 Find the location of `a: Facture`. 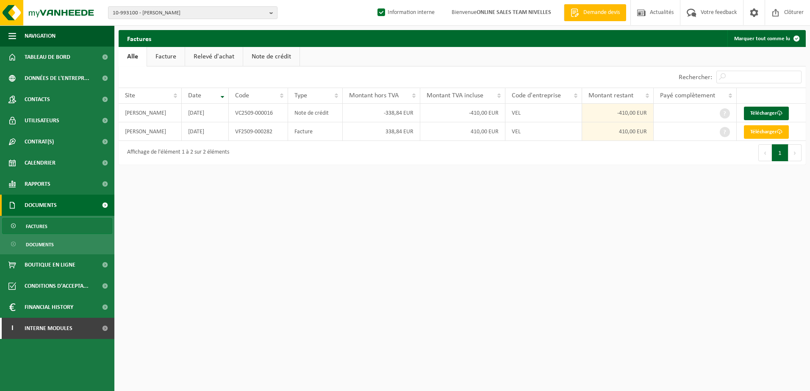

a: Facture is located at coordinates (166, 57).